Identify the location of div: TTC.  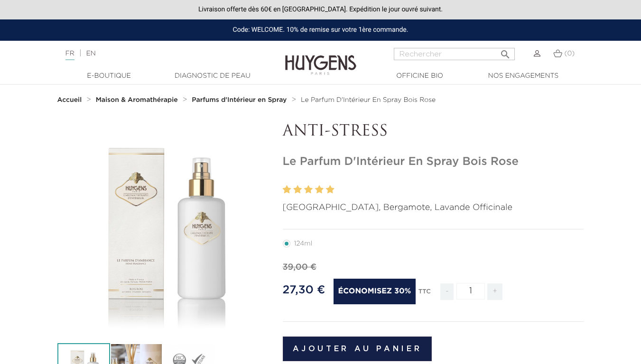
(425, 294).